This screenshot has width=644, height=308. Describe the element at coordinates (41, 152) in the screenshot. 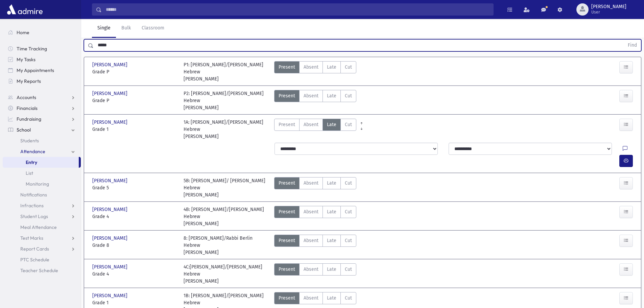

I see `a: Attendance` at that location.